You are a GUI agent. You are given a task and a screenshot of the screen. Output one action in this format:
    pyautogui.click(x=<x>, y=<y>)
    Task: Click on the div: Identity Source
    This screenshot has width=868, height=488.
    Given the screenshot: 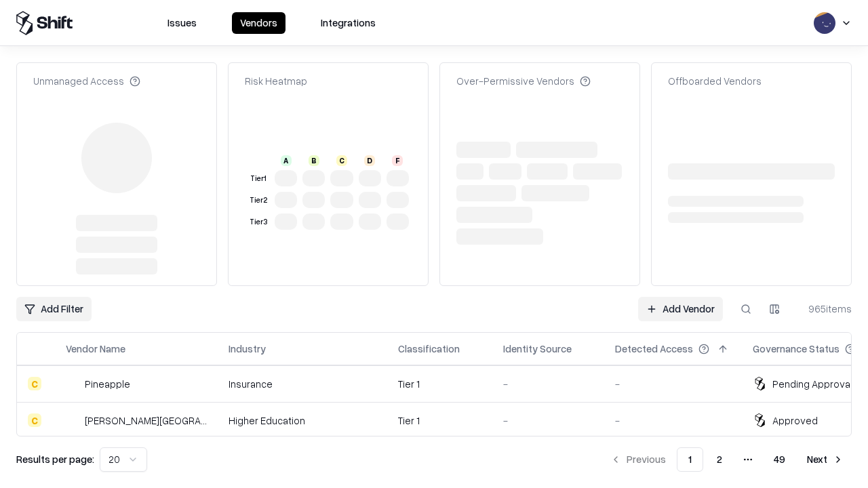 What is the action you would take?
    pyautogui.click(x=537, y=348)
    